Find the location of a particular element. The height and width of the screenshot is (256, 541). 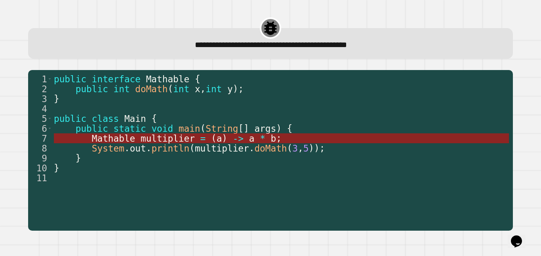

span: interface is located at coordinates (116, 79).